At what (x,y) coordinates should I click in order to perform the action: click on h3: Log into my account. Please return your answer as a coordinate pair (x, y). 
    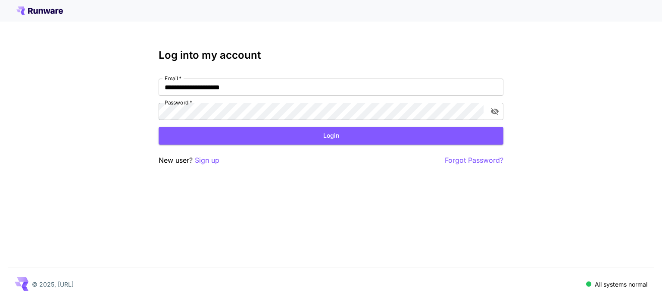
    Looking at the image, I should click on (331, 55).